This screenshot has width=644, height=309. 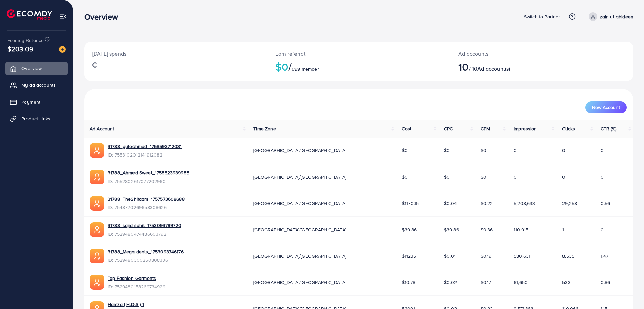 I want to click on p: Earn referral, so click(x=359, y=54).